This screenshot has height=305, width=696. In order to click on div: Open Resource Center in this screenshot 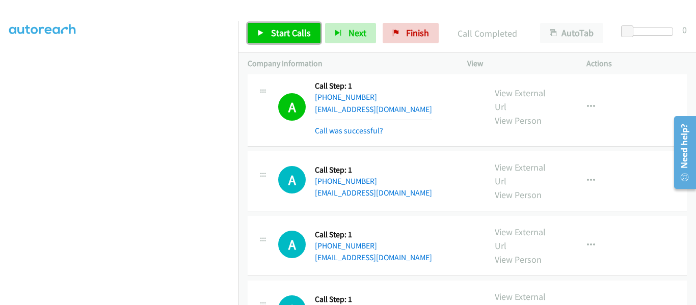, I will do `click(18, 40)`.